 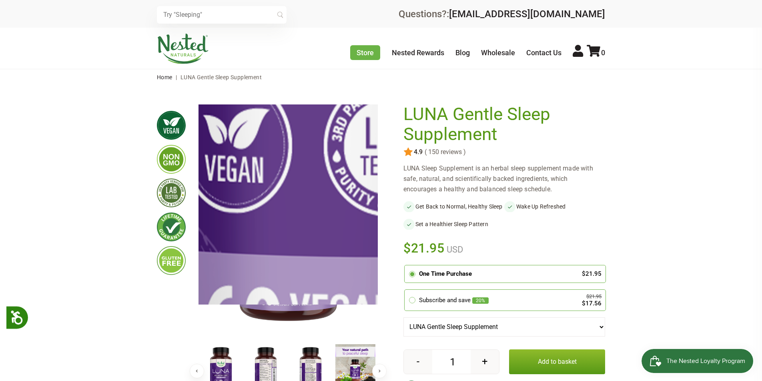 What do you see at coordinates (171, 227) in the screenshot?
I see `img: lifetimeguarantee` at bounding box center [171, 227].